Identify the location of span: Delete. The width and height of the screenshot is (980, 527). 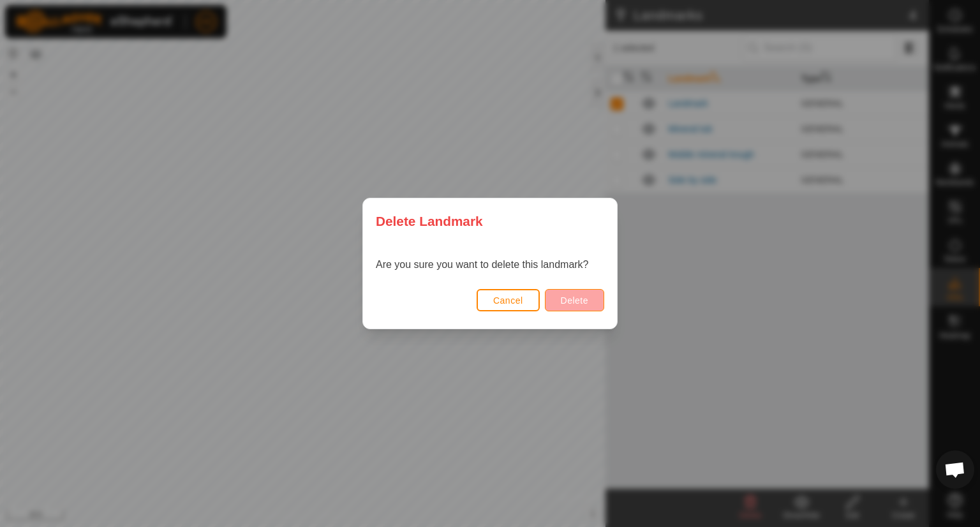
(574, 300).